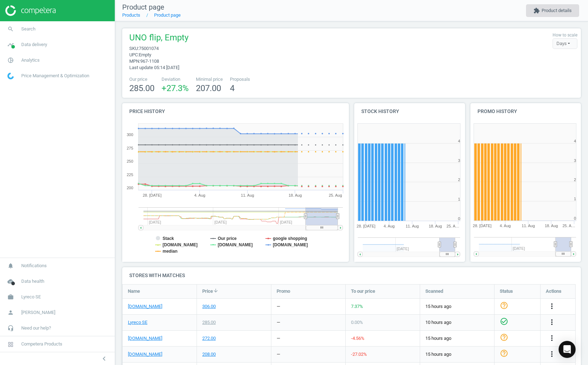  What do you see at coordinates (159, 39) in the screenshot?
I see `span: UNO flip, Empty` at bounding box center [159, 39].